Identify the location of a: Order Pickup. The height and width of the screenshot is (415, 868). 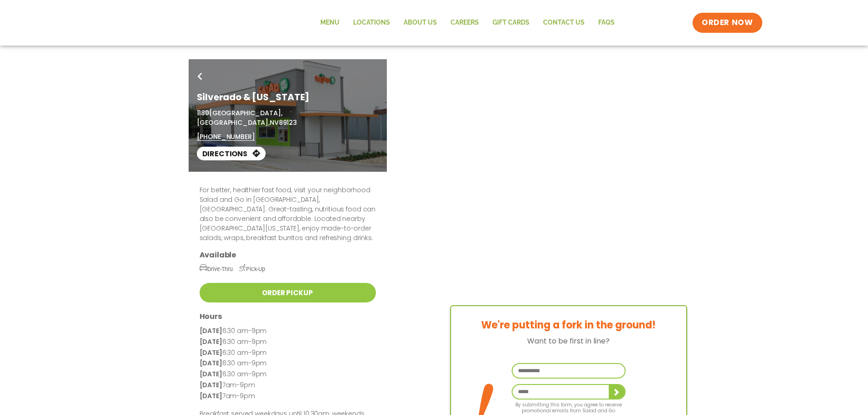
(287, 292).